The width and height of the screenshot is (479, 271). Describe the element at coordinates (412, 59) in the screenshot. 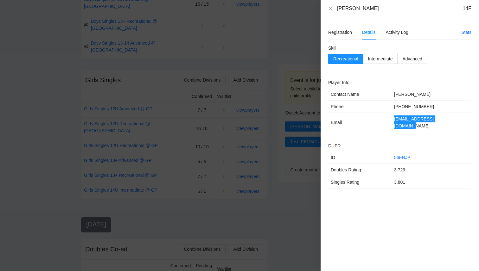

I see `span: Advanced` at that location.